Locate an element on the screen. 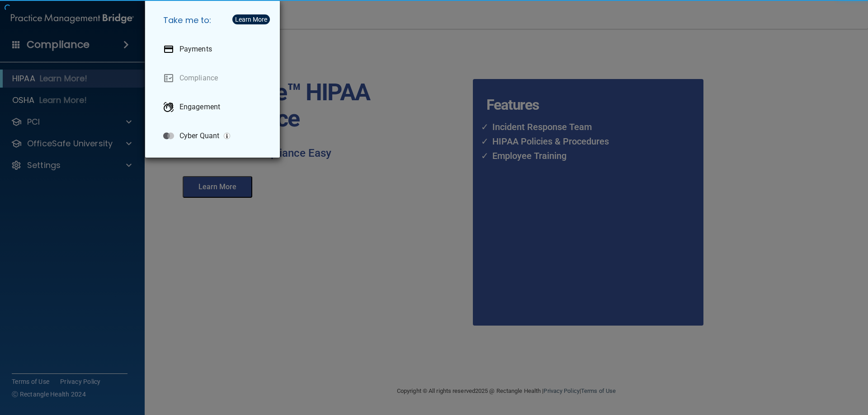 This screenshot has width=868, height=415. h5: Take me to: is located at coordinates (214, 21).